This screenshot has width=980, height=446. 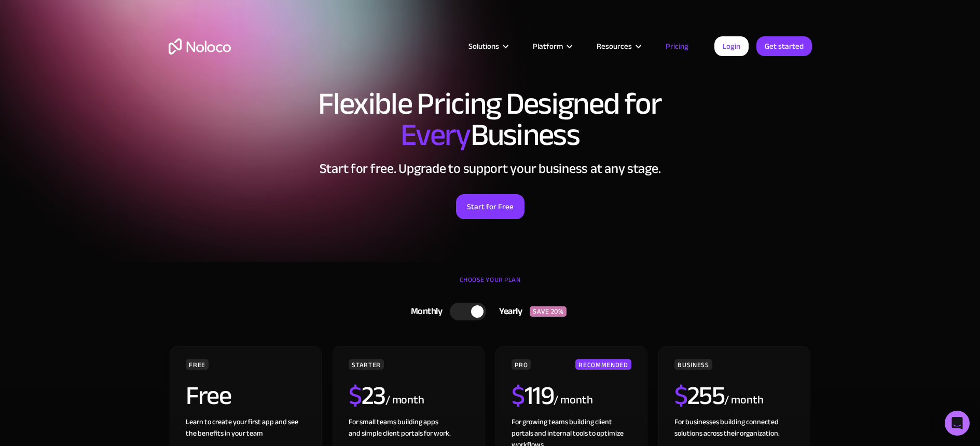 I want to click on div: SAVE 20%, so click(x=548, y=312).